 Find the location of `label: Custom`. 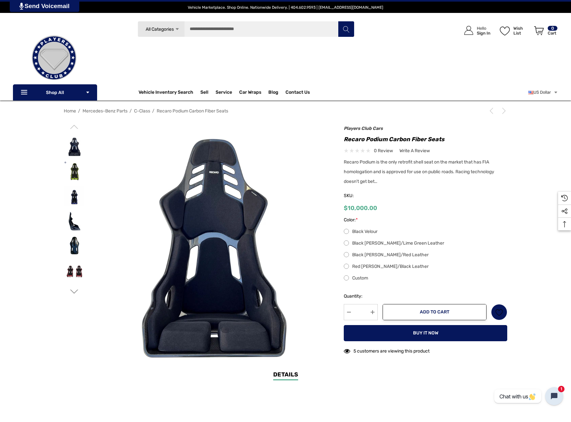

label: Custom is located at coordinates (425, 278).